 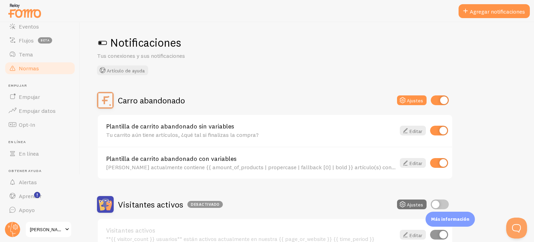 I want to click on a: Eventos, so click(x=40, y=26).